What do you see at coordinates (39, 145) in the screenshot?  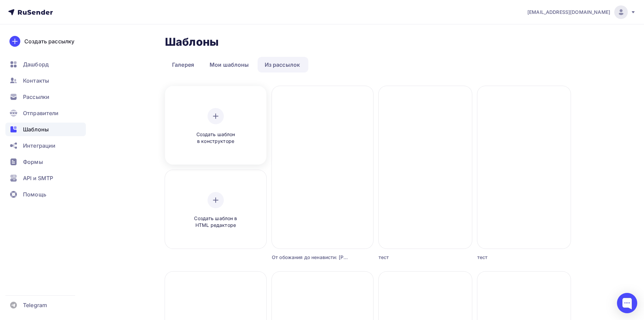 I see `span: Интеграции` at bounding box center [39, 145].